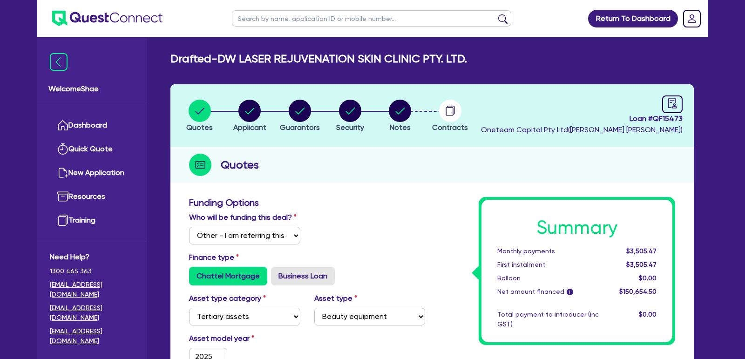 The height and width of the screenshot is (359, 745). Describe the element at coordinates (350, 127) in the screenshot. I see `span: Security` at that location.